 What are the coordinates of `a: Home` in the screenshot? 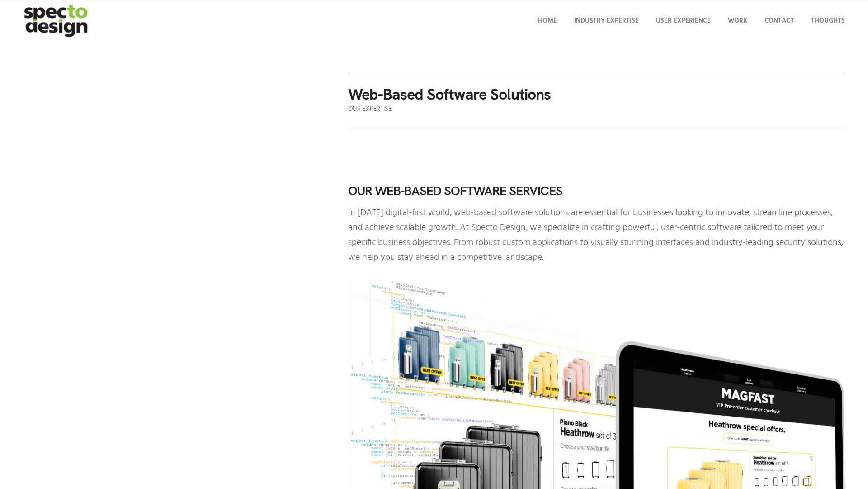 It's located at (548, 21).